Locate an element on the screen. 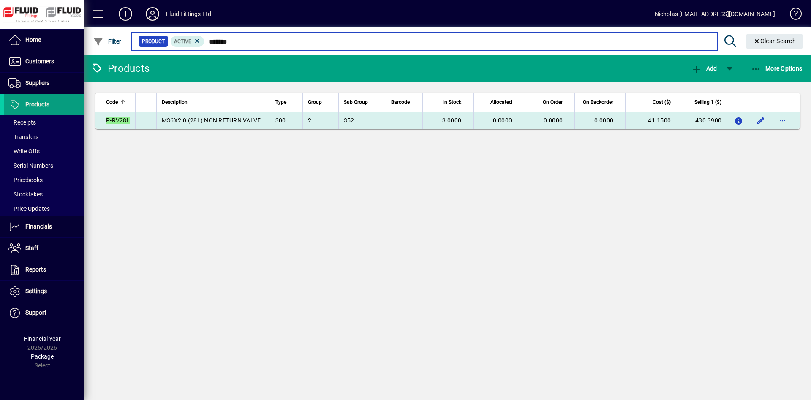 The width and height of the screenshot is (811, 400). a: Stocktakes is located at coordinates (44, 194).